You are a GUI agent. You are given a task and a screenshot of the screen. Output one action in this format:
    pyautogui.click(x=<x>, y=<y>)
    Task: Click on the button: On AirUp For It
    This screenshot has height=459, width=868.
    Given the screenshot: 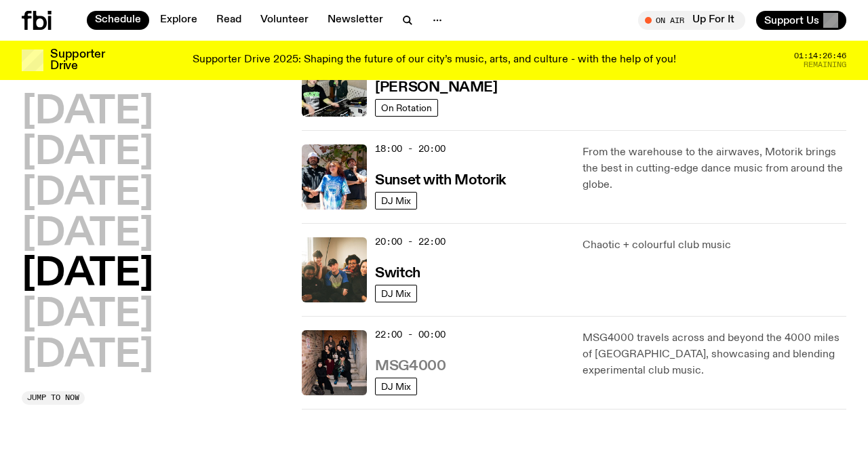 What is the action you would take?
    pyautogui.click(x=692, y=20)
    